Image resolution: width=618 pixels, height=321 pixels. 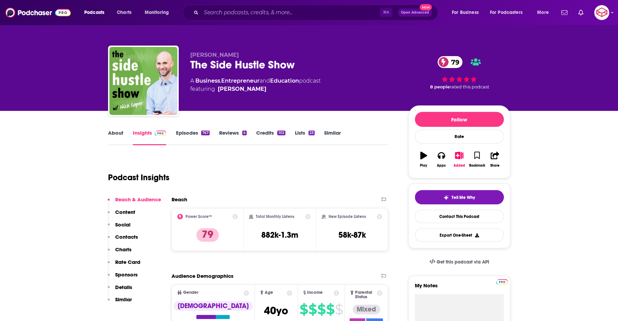 What do you see at coordinates (459, 288) in the screenshot?
I see `label: My Notes` at bounding box center [459, 288].